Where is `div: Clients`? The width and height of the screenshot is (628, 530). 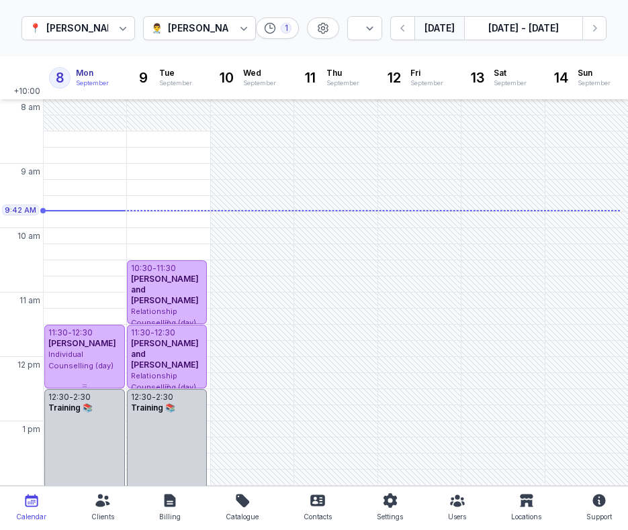 div: Clients is located at coordinates (103, 517).